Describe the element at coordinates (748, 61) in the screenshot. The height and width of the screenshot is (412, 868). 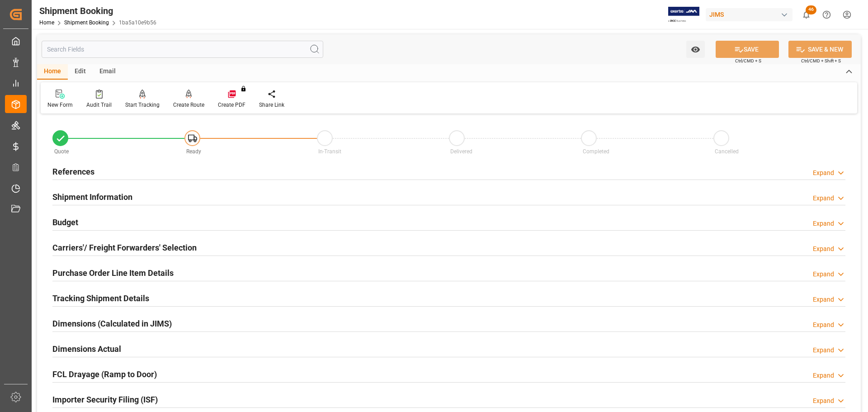
I see `span: Ctrl/CMD + S` at that location.